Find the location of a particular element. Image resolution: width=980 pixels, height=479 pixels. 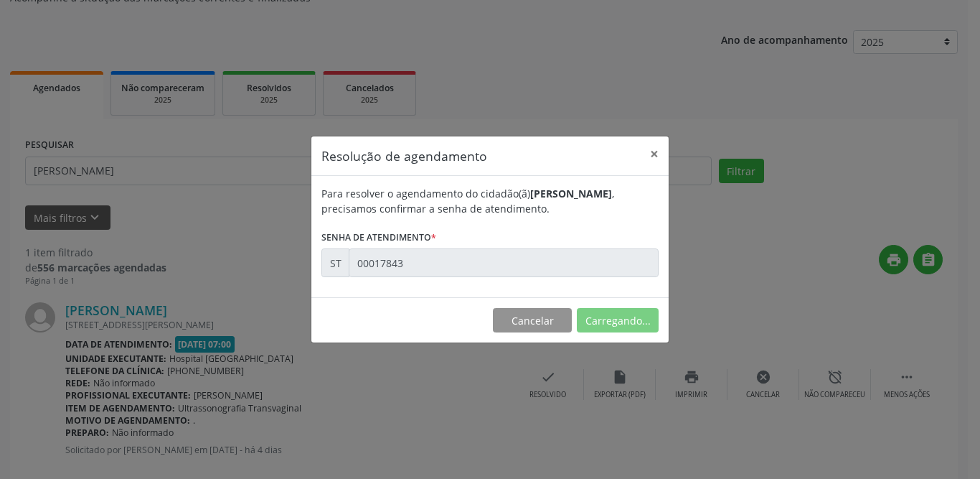

button: Cancelar is located at coordinates (533, 320).